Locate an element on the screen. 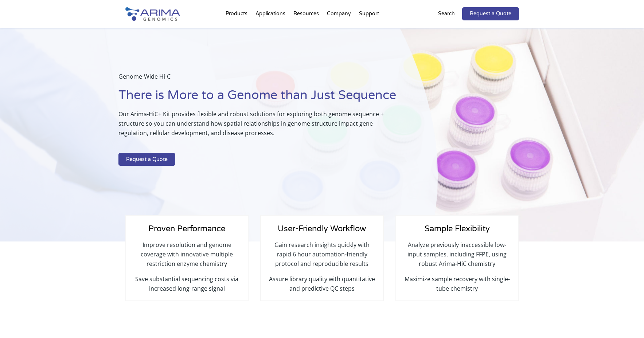  h1: There is More to a Genome than Just Sequence is located at coordinates (260, 98).